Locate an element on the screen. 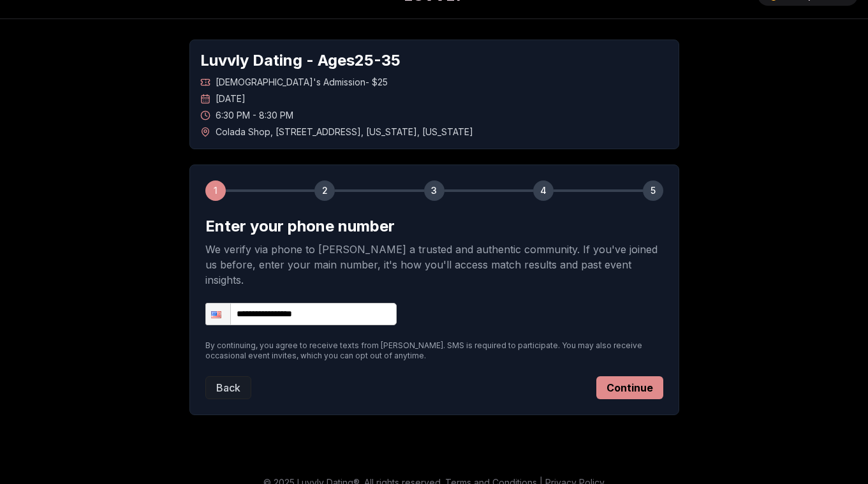  div: 2 is located at coordinates (324, 190).